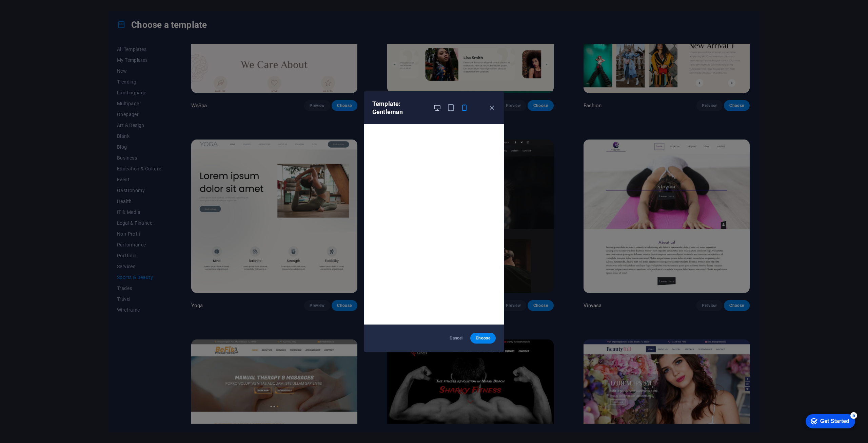 This screenshot has width=868, height=443. What do you see at coordinates (35, 11) in the screenshot?
I see `div: Get Started` at bounding box center [35, 11].